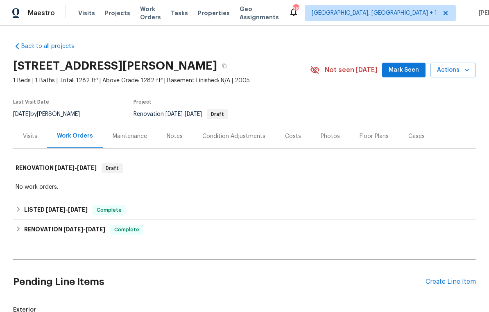 This screenshot has height=312, width=489. Describe the element at coordinates (30, 136) in the screenshot. I see `div: Visits` at that location.